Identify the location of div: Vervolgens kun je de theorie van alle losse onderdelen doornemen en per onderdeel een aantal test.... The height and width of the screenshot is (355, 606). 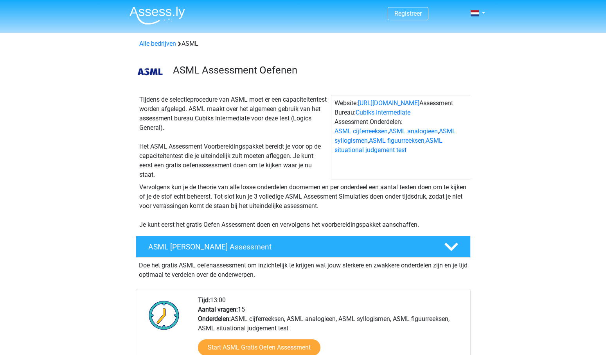
(303, 206).